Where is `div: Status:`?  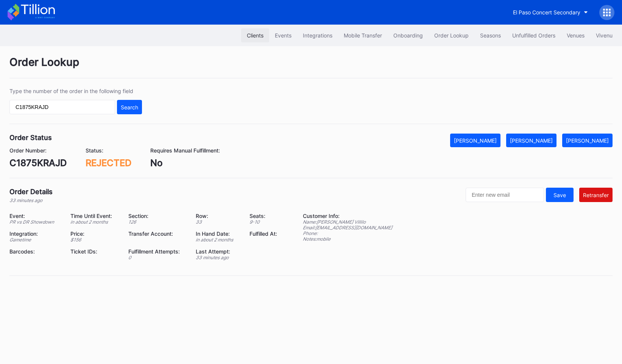
div: Status: is located at coordinates (108, 150).